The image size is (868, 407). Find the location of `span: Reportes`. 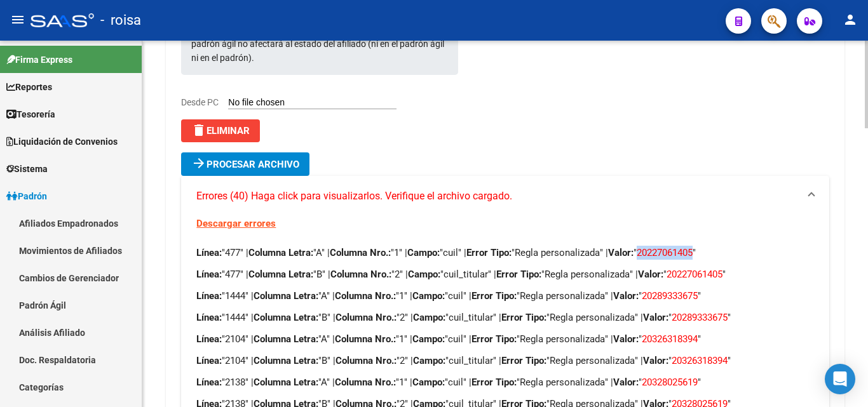

span: Reportes is located at coordinates (29, 87).